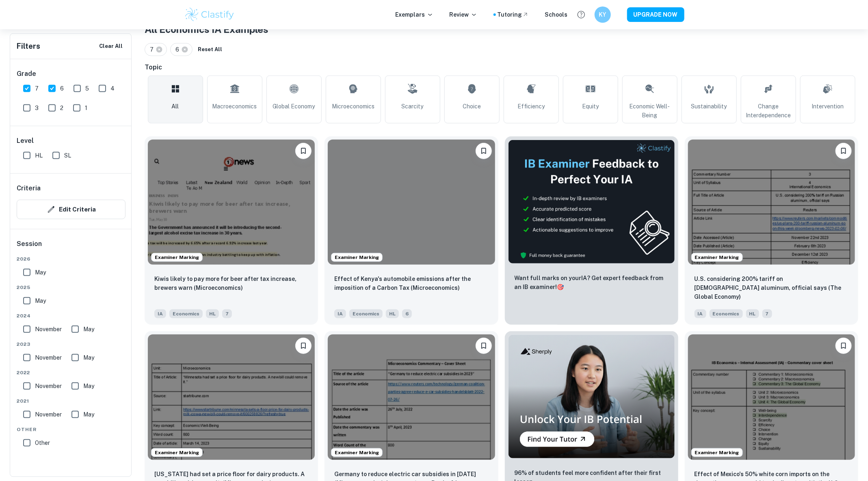 The height and width of the screenshot is (481, 868). What do you see at coordinates (602, 15) in the screenshot?
I see `h6: KY` at bounding box center [602, 15].